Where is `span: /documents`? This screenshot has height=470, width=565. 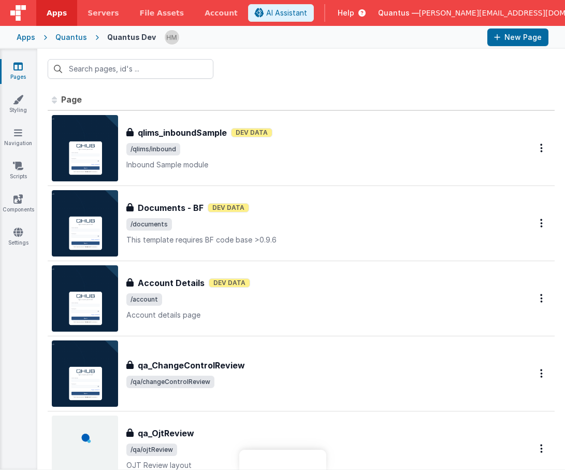 span: /documents is located at coordinates (149, 224).